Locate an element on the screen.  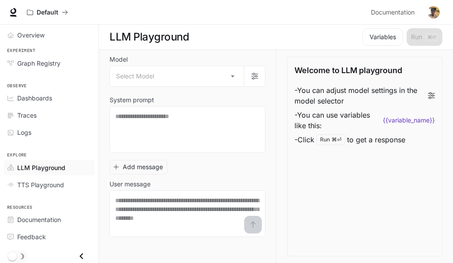
div: Select Model is located at coordinates (176, 76).